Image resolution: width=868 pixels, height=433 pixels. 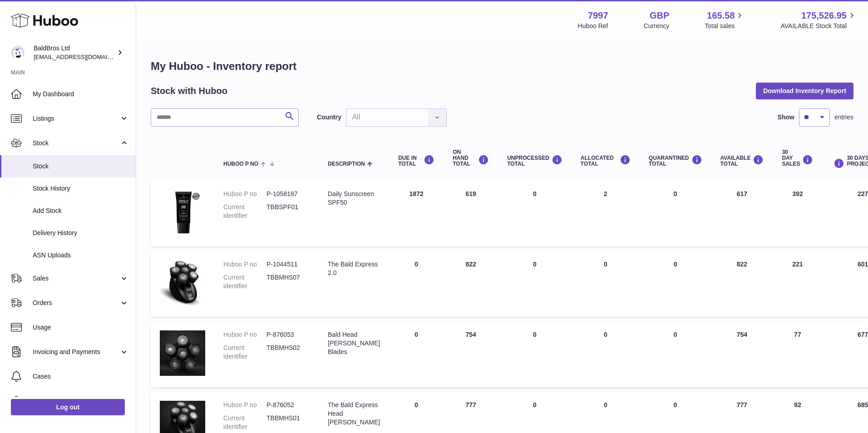 I want to click on img: internalAdmin-7997@internal.huboo.com, so click(x=18, y=53).